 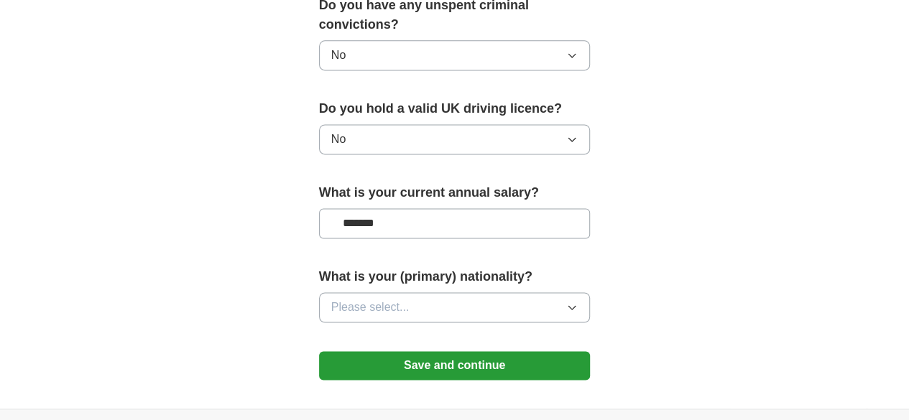 What do you see at coordinates (455, 307) in the screenshot?
I see `button: Please select...` at bounding box center [455, 307].